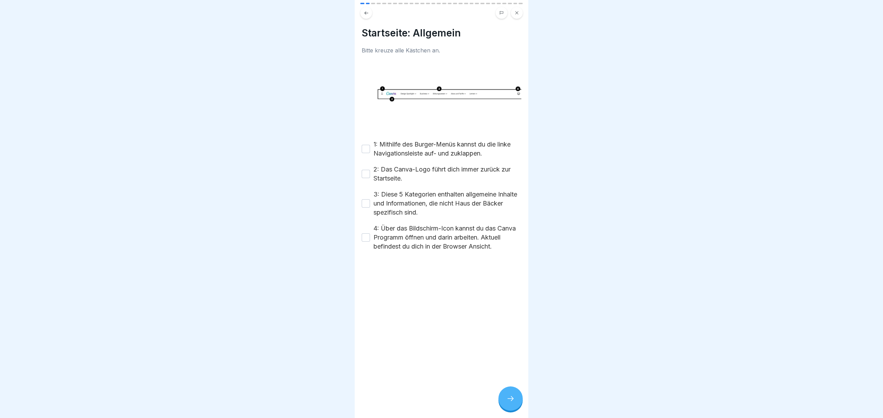  I want to click on label: 3: Diese 5 Kategorien enthalten allgemeine Inhalte und Informationen, die nicht Haus der Bäcker s..., so click(447, 203).